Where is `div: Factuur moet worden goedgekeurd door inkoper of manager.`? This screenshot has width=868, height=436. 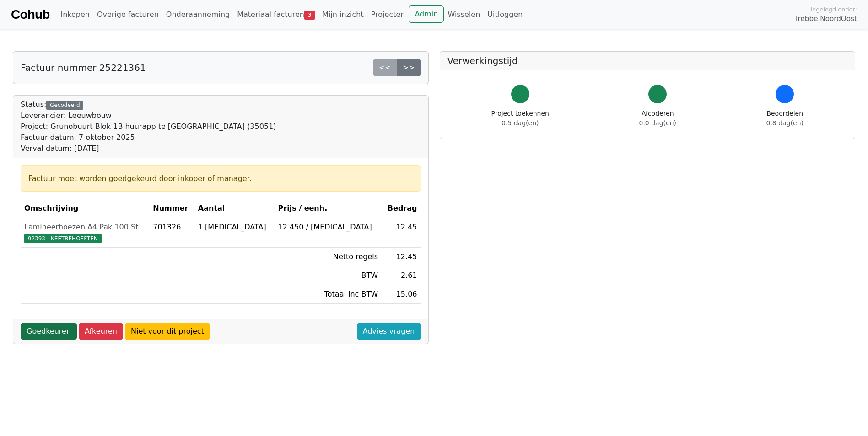
div: Factuur moet worden goedgekeurd door inkoper of manager. is located at coordinates (221, 179).